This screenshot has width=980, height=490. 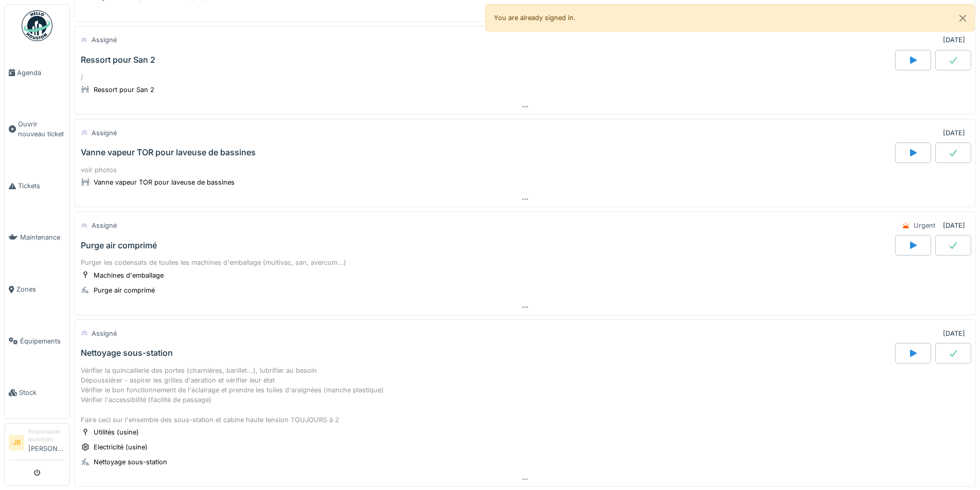 I want to click on span: Agenda, so click(x=41, y=72).